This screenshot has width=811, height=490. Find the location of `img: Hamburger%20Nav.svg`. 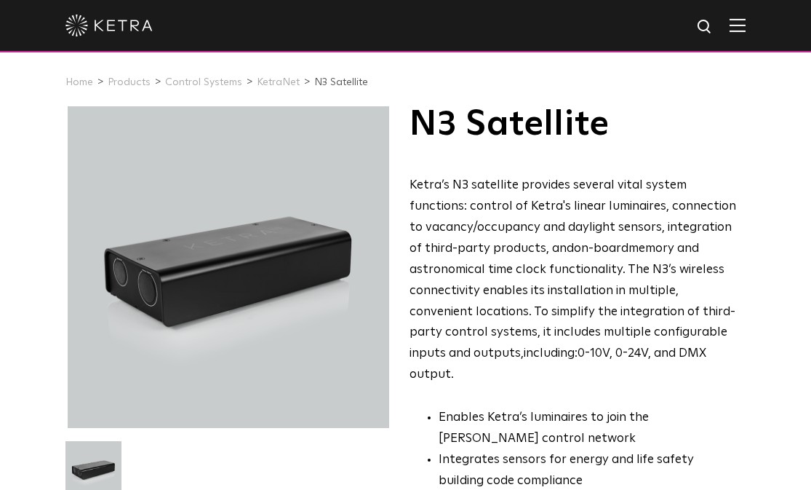

img: Hamburger%20Nav.svg is located at coordinates (738, 25).